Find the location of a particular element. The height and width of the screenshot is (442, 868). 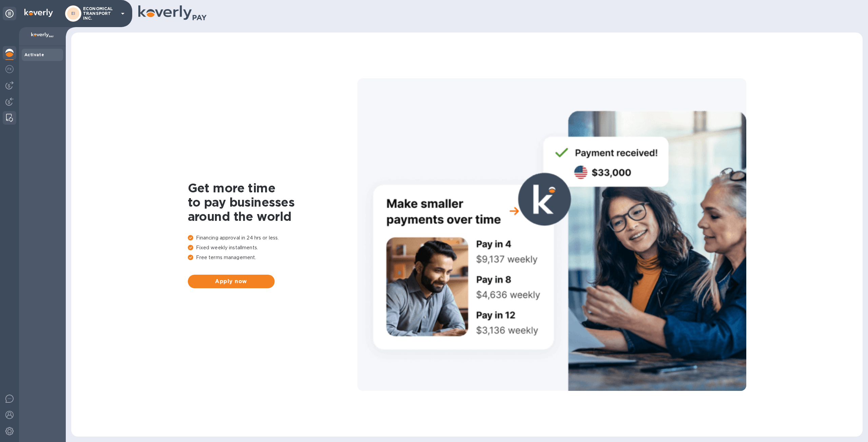

span: Apply now is located at coordinates (231, 282).